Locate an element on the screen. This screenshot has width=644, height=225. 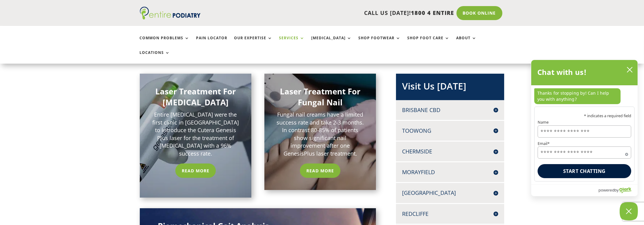
h4: Redcliffe is located at coordinates (450, 214).